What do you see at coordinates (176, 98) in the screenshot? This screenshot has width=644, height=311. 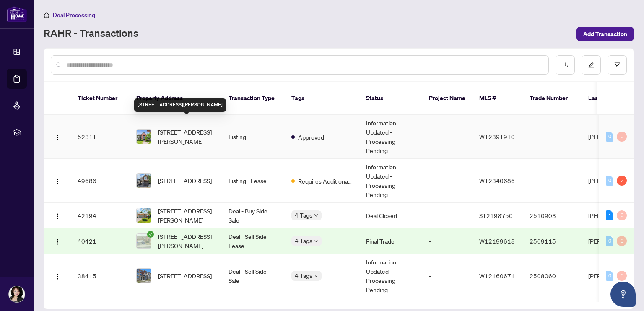 I see `th: Property Address` at bounding box center [176, 98].